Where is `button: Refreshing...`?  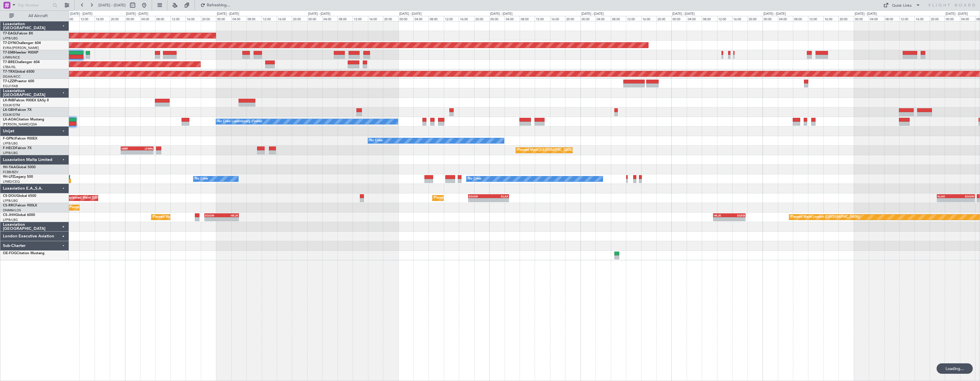 button: Refreshing... is located at coordinates (215, 6).